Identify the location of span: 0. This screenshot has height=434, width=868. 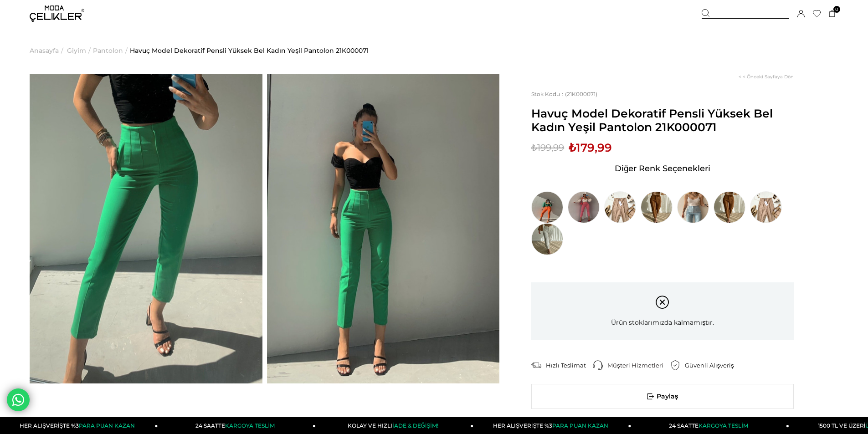
(836, 9).